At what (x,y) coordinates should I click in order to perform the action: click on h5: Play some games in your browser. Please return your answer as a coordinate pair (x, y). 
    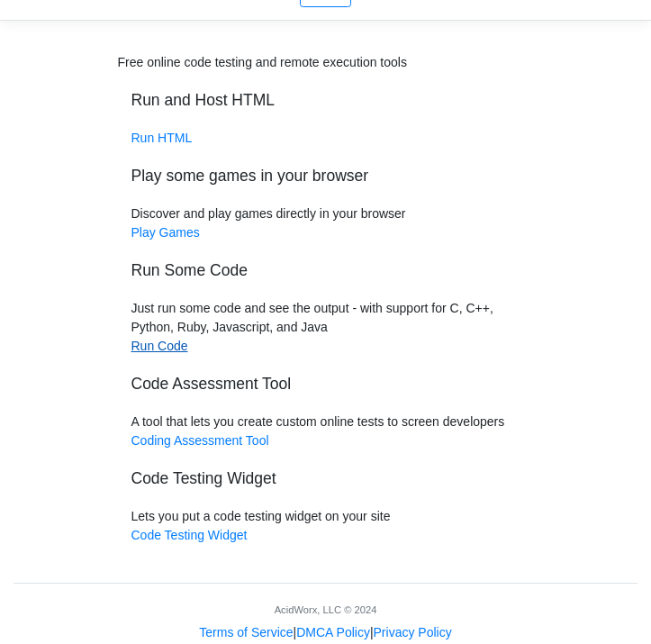
    Looking at the image, I should click on (326, 176).